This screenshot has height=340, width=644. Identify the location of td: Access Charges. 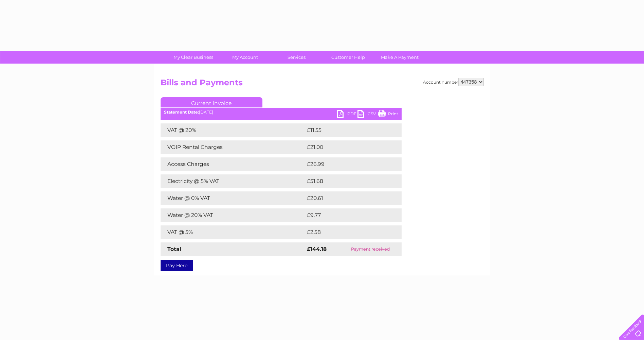
(233, 164).